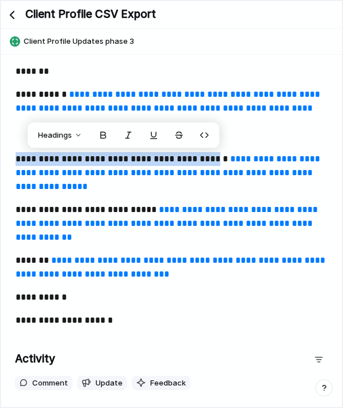 This screenshot has width=343, height=408. I want to click on button: Feedback, so click(161, 383).